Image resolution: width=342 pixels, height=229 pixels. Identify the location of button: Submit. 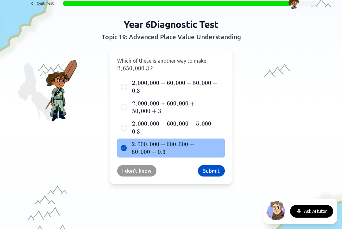
(211, 171).